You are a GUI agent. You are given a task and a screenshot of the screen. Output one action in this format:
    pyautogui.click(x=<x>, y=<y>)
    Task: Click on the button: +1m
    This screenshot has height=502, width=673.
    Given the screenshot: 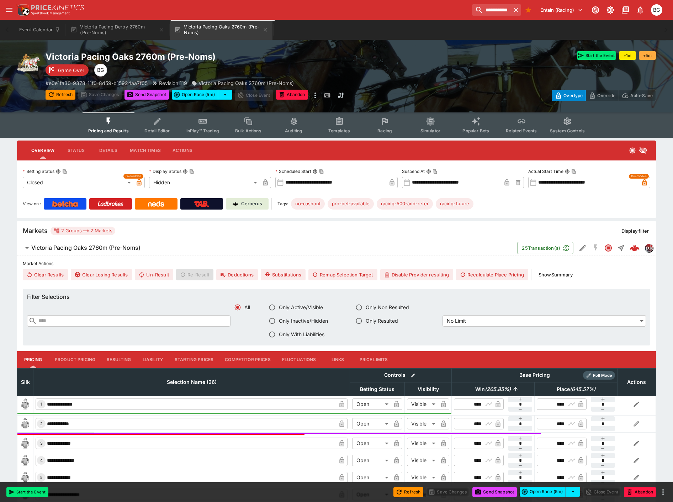 What is the action you would take?
    pyautogui.click(x=627, y=55)
    